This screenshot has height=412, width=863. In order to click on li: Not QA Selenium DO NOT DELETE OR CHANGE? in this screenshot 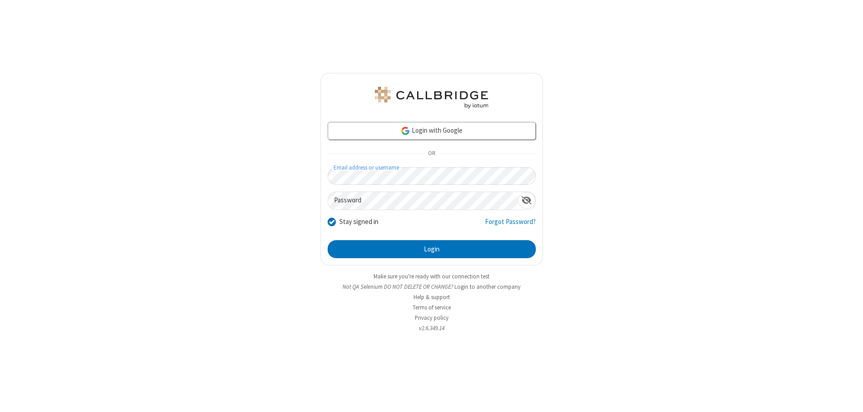, I will do `click(431, 286)`.